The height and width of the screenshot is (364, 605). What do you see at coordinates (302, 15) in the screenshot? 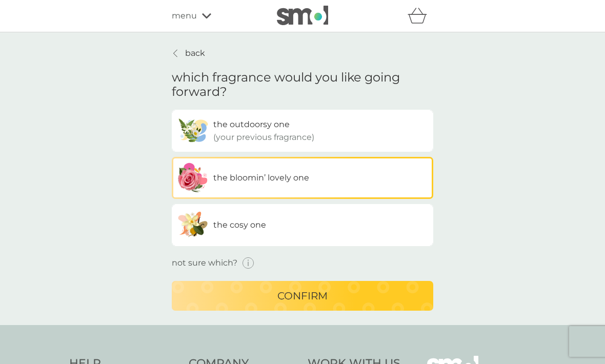
I see `img: smol` at bounding box center [302, 15].